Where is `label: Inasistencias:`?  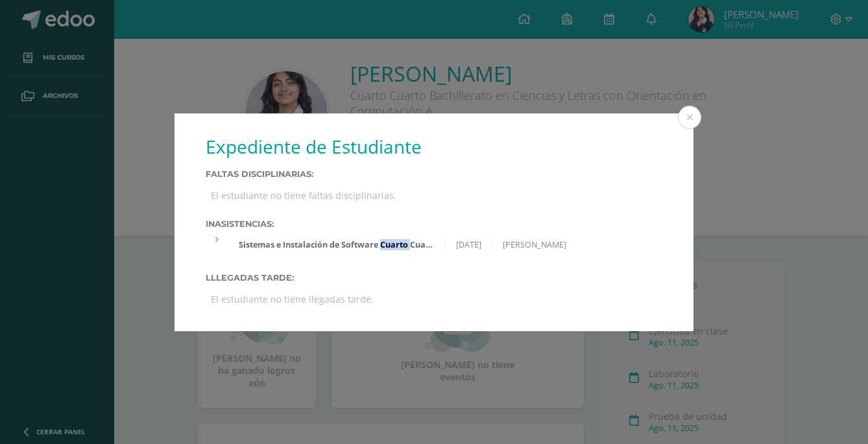 label: Inasistencias: is located at coordinates (434, 224).